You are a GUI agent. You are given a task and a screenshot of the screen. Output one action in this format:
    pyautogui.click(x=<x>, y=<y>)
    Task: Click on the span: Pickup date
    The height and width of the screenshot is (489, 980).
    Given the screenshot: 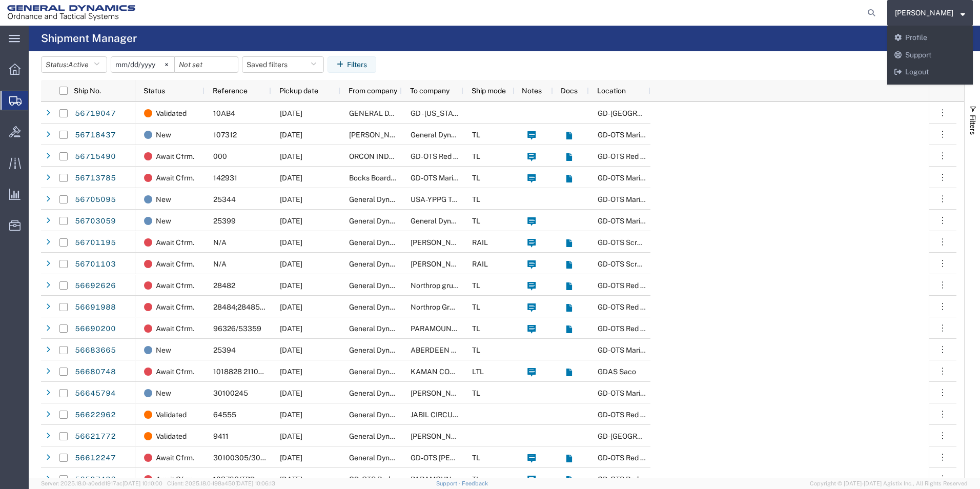 What is the action you would take?
    pyautogui.click(x=299, y=91)
    